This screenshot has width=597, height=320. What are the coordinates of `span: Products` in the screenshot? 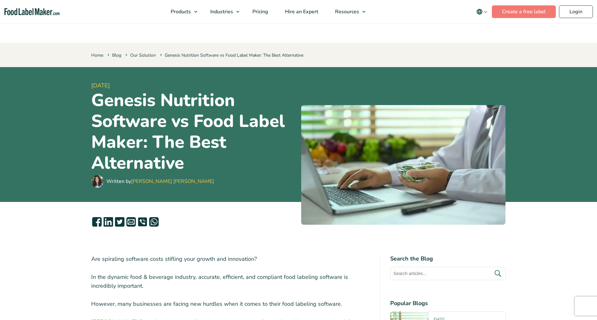 It's located at (180, 12).